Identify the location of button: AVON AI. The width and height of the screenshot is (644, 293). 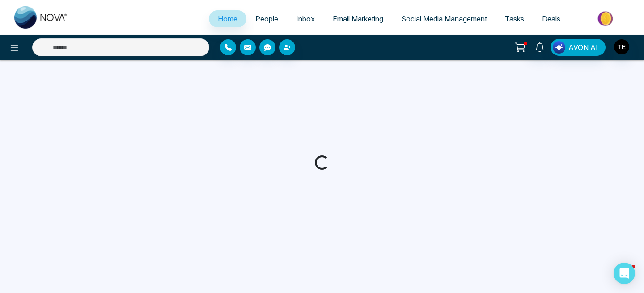
(578, 47).